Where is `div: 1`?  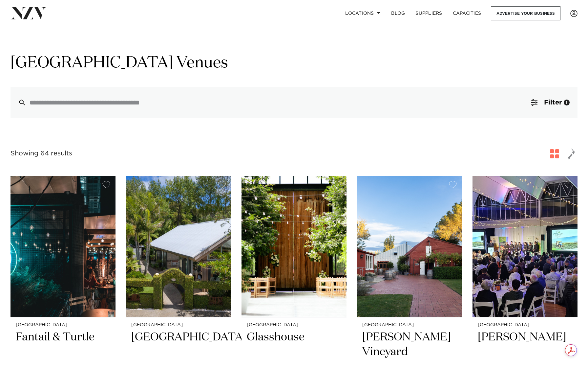 div: 1 is located at coordinates (567, 103).